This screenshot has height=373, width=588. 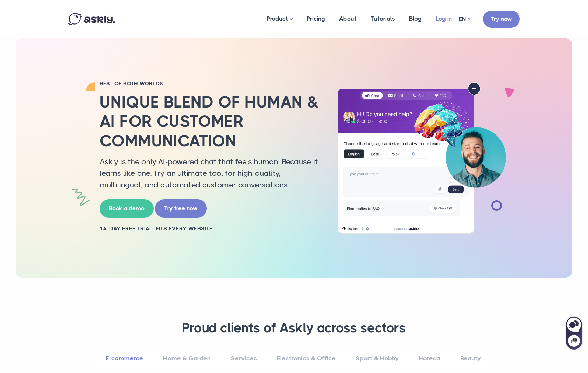 I want to click on a: Sport & Hobby, so click(x=377, y=358).